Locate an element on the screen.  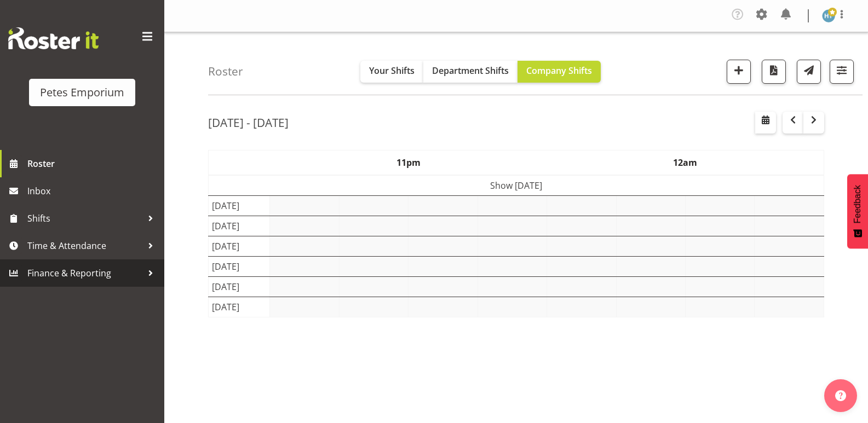
img: Rosterit website logo is located at coordinates (53, 38).